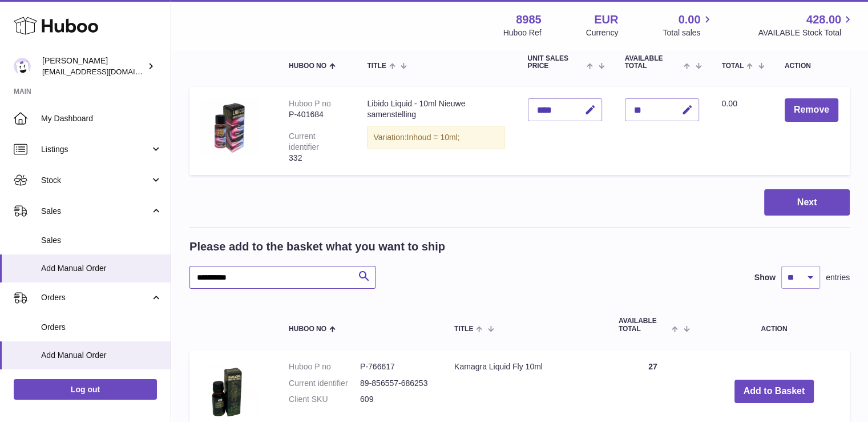  Describe the element at coordinates (230, 127) in the screenshot. I see `img: Libido Liquid - 10ml Nieuwe samenstelling` at that location.